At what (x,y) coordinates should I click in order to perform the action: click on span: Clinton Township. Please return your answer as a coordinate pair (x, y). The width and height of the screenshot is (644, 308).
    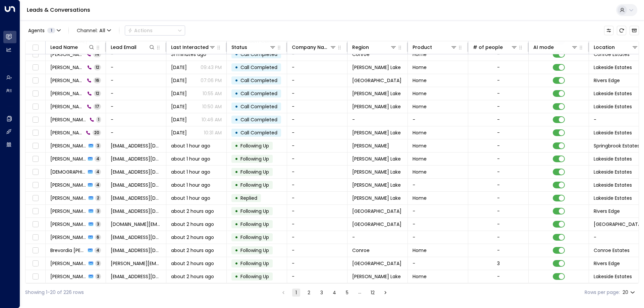
    Looking at the image, I should click on (377, 264).